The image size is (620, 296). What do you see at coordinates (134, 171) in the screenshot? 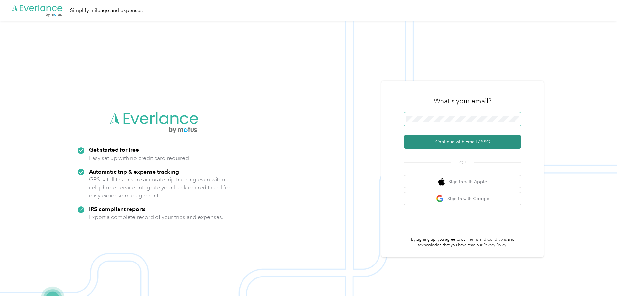
I see `strong: Automatic trip & expense tracking` at bounding box center [134, 171].